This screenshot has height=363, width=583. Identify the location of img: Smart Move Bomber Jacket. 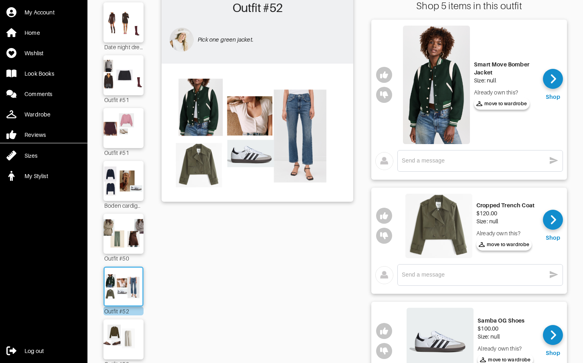
(436, 85).